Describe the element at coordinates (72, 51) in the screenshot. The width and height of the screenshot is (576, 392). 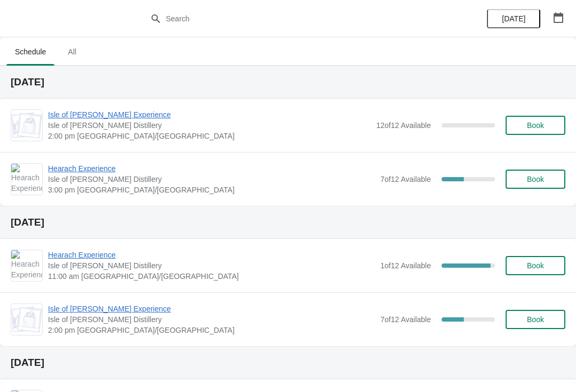
I see `span: All` at that location.